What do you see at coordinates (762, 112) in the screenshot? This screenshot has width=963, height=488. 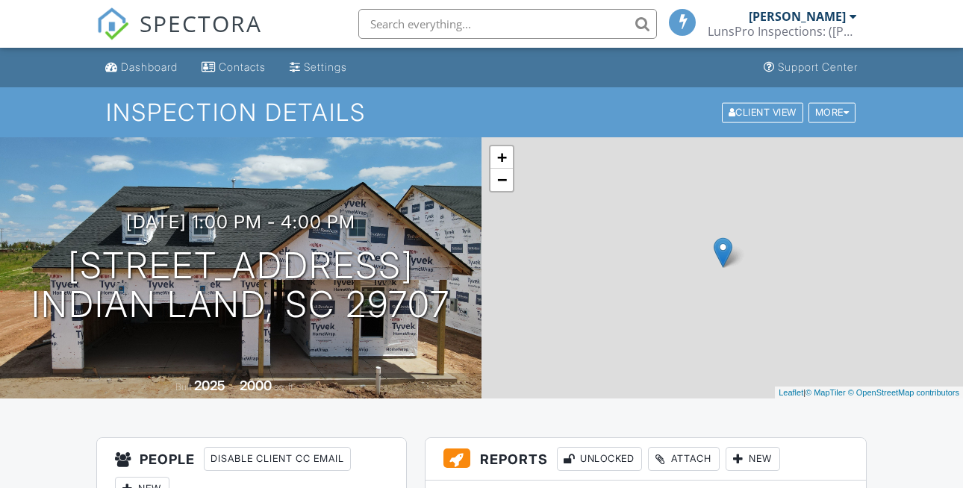 I see `div: Client View` at bounding box center [762, 112].